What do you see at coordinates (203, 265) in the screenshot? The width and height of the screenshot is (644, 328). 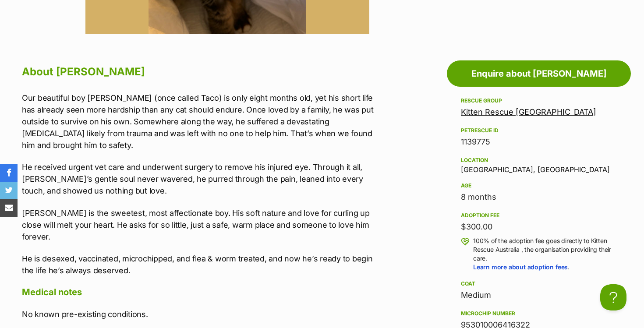 I see `p: He is desexed, vaccinated, microchipped, and flea & worm treated, and now he’s ready to begin the...` at bounding box center [203, 265].